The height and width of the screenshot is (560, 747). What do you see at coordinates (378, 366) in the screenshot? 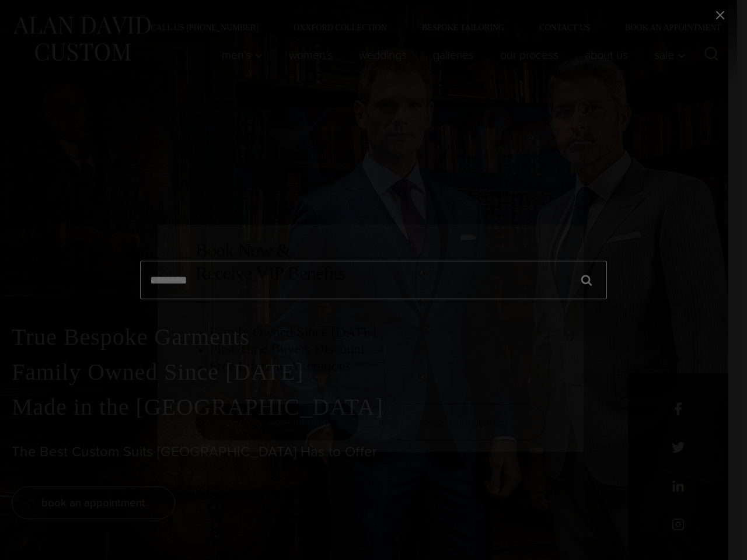
I see `h3: Free Lifetime Alterations` at bounding box center [378, 366].